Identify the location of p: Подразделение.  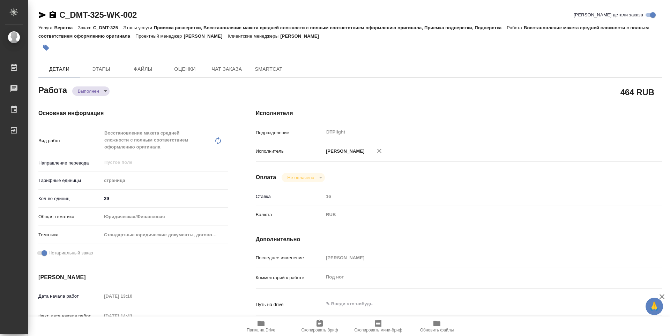
(290, 133).